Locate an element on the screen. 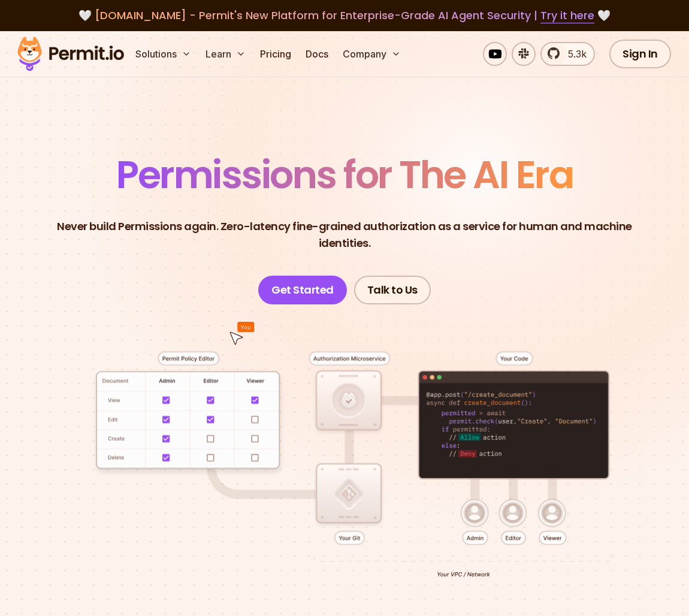 This screenshot has width=689, height=616. a: Docs is located at coordinates (317, 54).